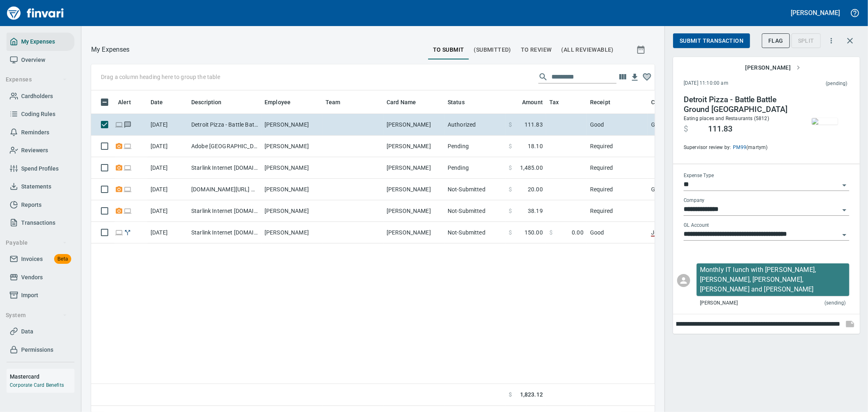 The image size is (868, 412). I want to click on span: This charge has not been settled by the merchant yet. This usually takes a couple of days but in ..., so click(812, 84).